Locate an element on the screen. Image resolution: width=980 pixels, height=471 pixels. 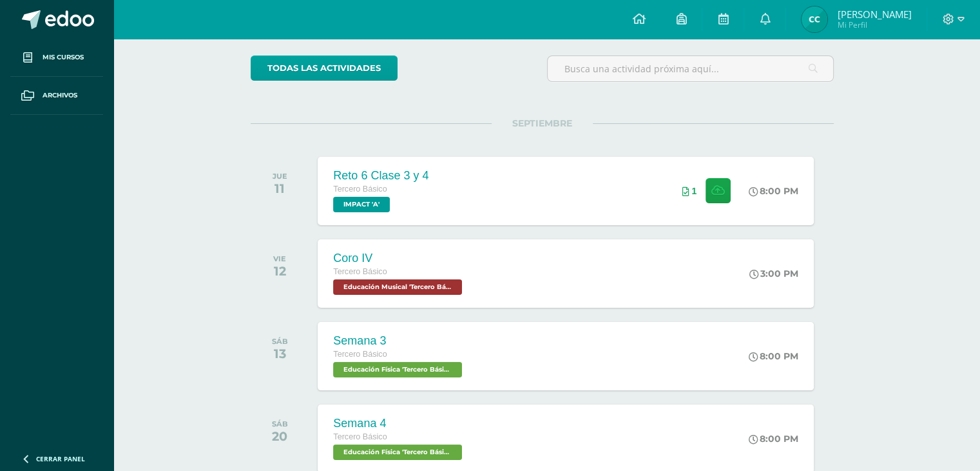
div: 11 is located at coordinates (280, 188).